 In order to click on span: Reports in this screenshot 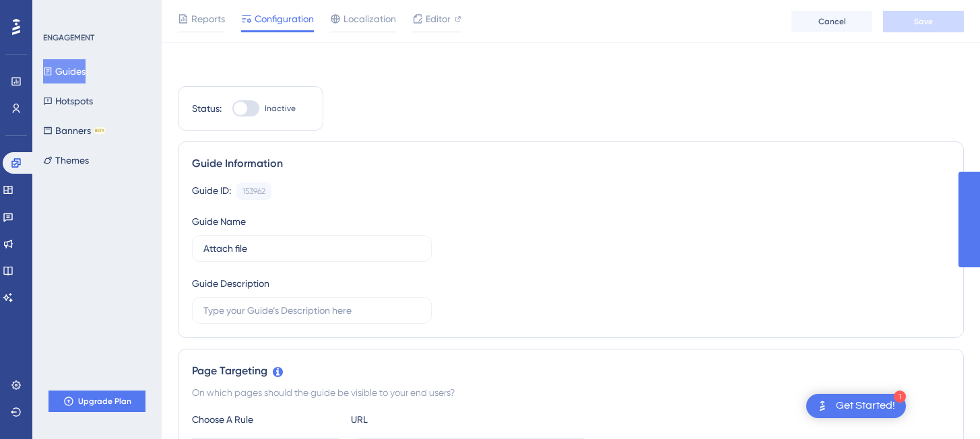, I will do `click(208, 19)`.